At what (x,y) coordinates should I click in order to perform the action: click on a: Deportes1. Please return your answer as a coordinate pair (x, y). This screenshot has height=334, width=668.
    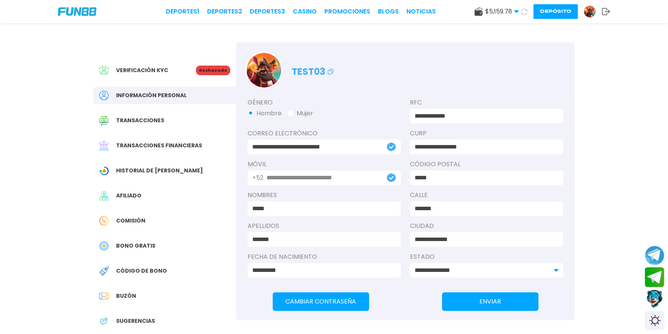
    Looking at the image, I should click on (182, 12).